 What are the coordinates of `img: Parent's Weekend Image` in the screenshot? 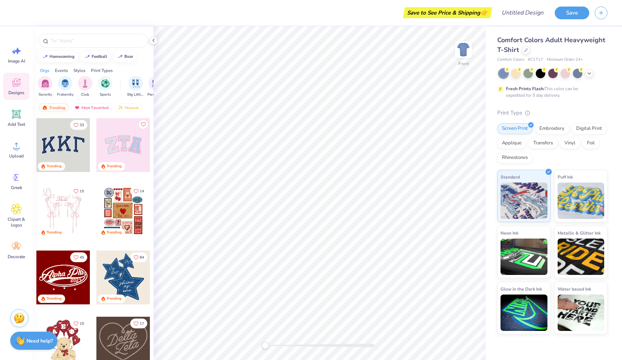 It's located at (156, 83).